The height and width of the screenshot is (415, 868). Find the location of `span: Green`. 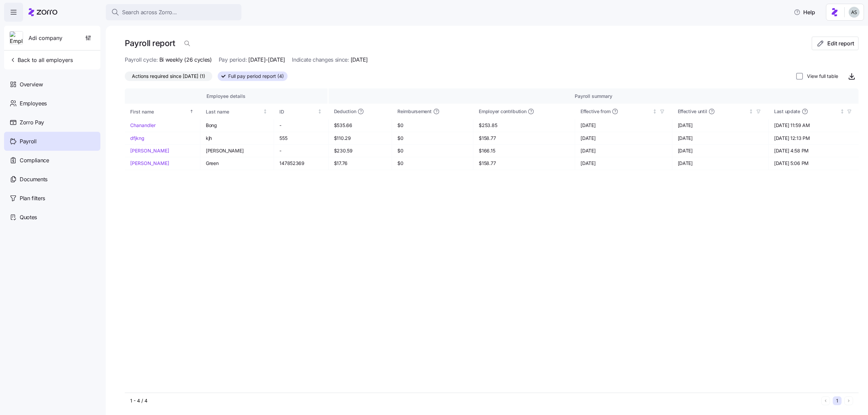

span: Green is located at coordinates (237, 163).